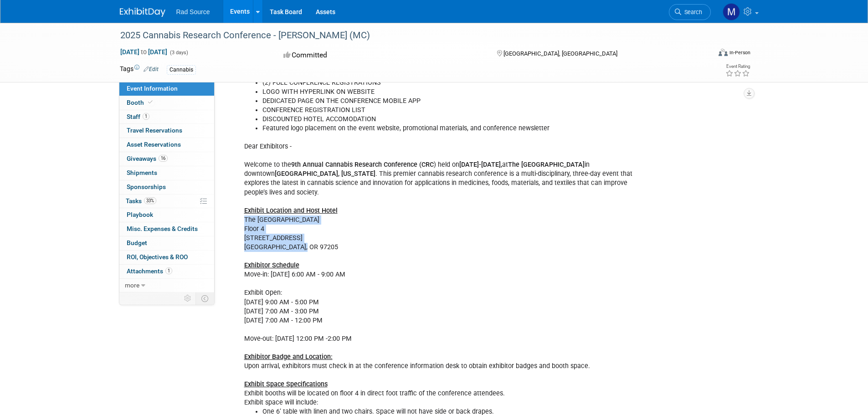 This screenshot has width=868, height=415. I want to click on li: DEDICATED PAGE ON THE CONFERENCE MOBILE APP, so click(453, 101).